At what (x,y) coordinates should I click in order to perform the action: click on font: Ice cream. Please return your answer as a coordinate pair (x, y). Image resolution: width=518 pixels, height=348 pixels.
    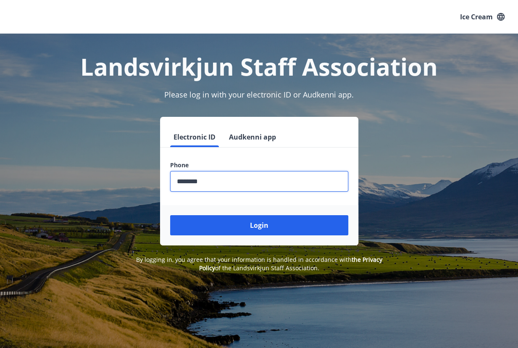
    Looking at the image, I should click on (476, 17).